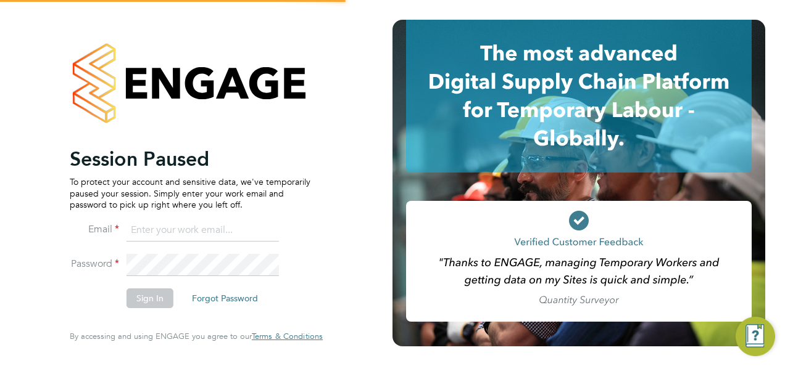 Image resolution: width=785 pixels, height=366 pixels. I want to click on input: Enter your work email..., so click(202, 231).